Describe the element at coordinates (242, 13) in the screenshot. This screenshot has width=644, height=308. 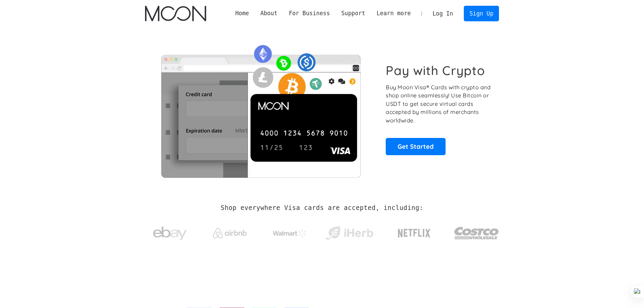
I see `a: Home` at that location.